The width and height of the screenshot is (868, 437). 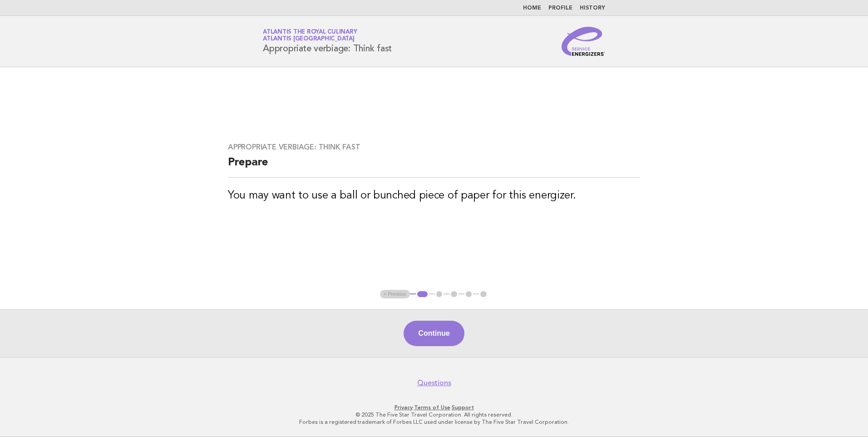 I want to click on a: Profile, so click(x=560, y=8).